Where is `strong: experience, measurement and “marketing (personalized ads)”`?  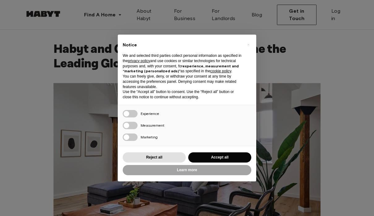 strong: experience, measurement and “marketing (personalized ads)” is located at coordinates (181, 69).